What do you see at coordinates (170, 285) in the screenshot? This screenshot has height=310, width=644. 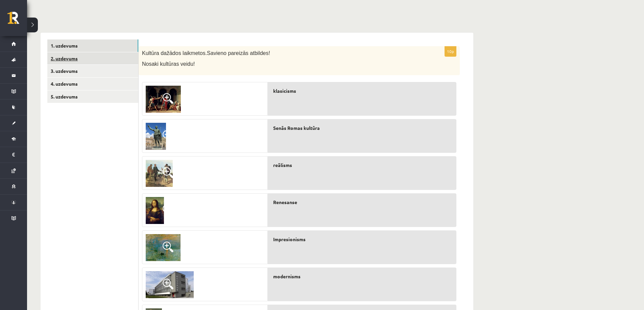 I see `img: 10.jpg` at bounding box center [170, 285].